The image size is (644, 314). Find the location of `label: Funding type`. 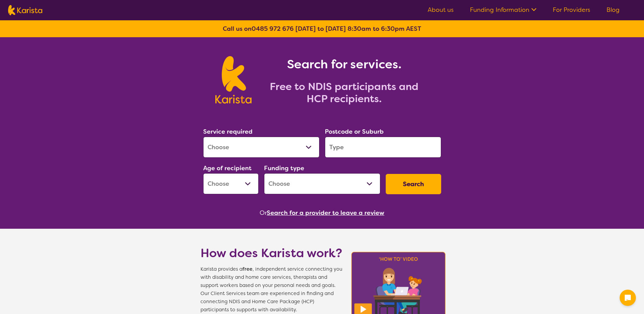

label: Funding type is located at coordinates (284, 168).